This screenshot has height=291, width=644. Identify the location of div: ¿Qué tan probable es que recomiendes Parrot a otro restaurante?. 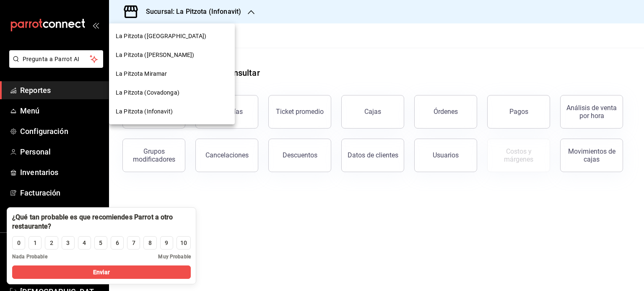
(102, 222).